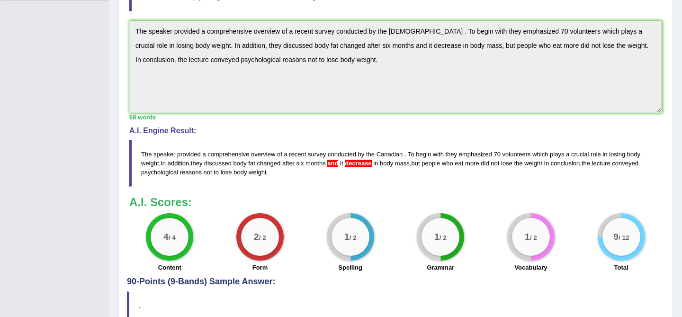 Image resolution: width=682 pixels, height=317 pixels. I want to click on span: six, so click(300, 163).